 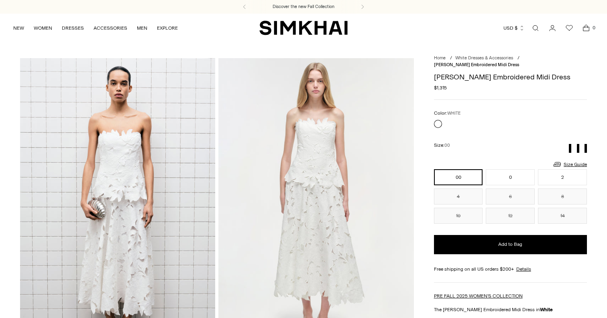 What do you see at coordinates (569, 164) in the screenshot?
I see `a: Size Guide` at bounding box center [569, 164].